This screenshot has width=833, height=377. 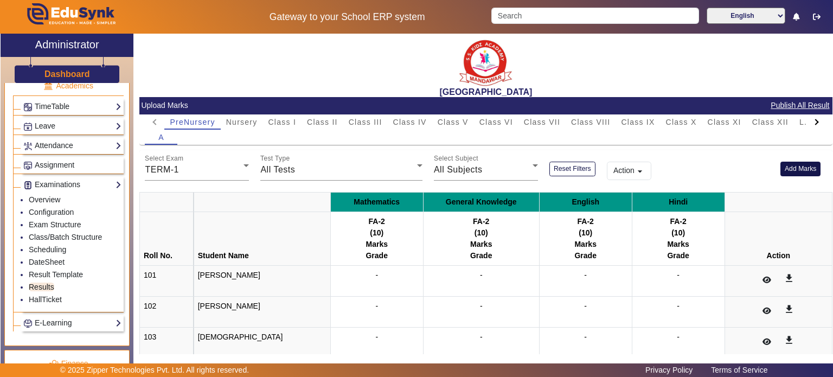 What do you see at coordinates (678, 202) in the screenshot?
I see `th: Hindi` at bounding box center [678, 202].